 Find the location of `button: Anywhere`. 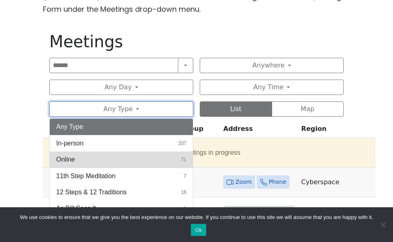

button: Anywhere is located at coordinates (272, 66).